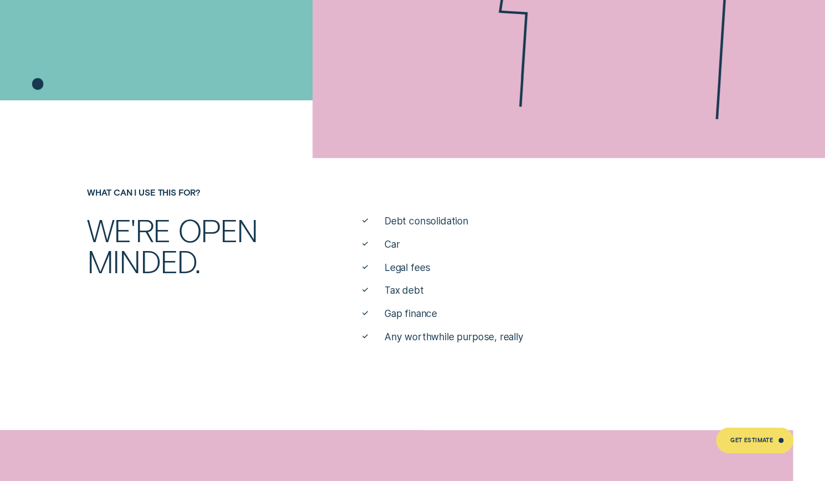  I want to click on span: Legal fees, so click(407, 268).